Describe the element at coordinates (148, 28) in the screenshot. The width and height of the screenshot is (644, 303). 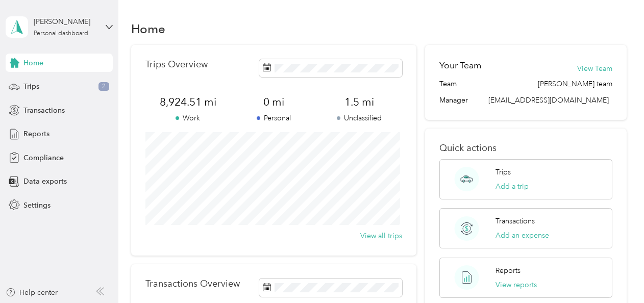
I see `h1: Home` at that location.